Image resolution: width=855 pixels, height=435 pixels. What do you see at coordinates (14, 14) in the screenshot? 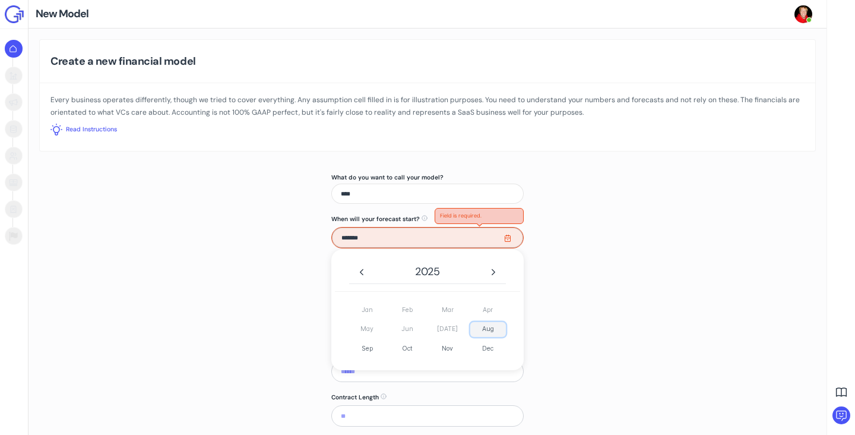
I see `img: Adlega Logo` at bounding box center [14, 14].